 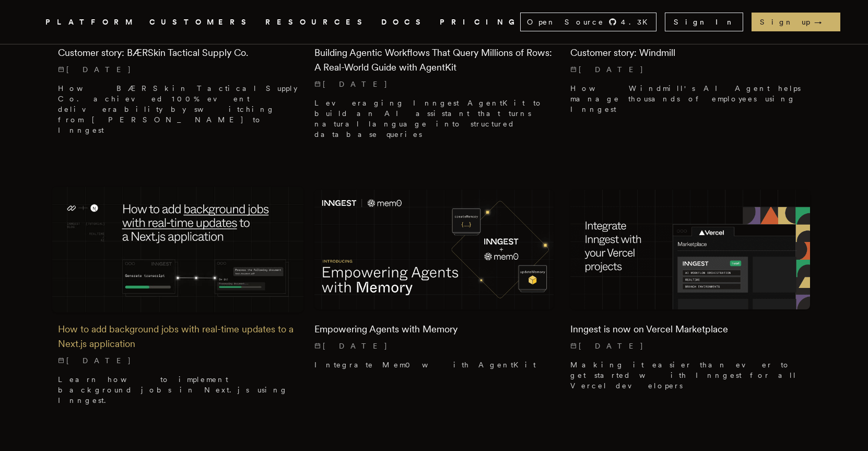 What do you see at coordinates (434, 365) in the screenshot?
I see `p: Integrate Mem0 with AgentKit` at bounding box center [434, 365].